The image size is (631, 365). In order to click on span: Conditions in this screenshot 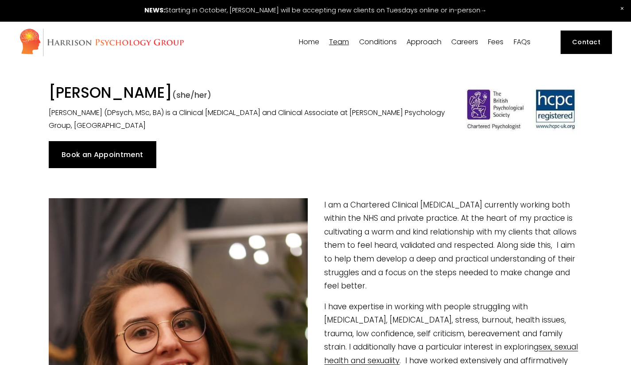, I will do `click(378, 42)`.